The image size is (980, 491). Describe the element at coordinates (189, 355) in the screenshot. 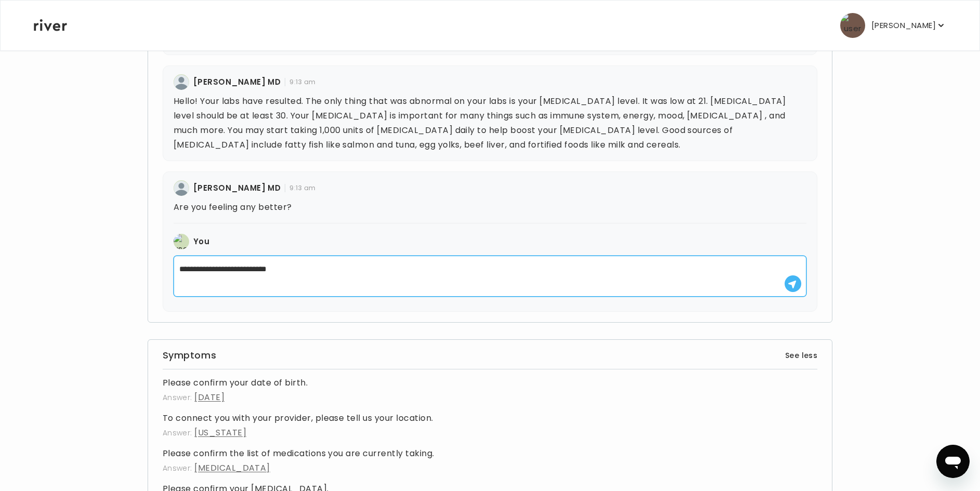

I see `h3: Symptoms` at that location.